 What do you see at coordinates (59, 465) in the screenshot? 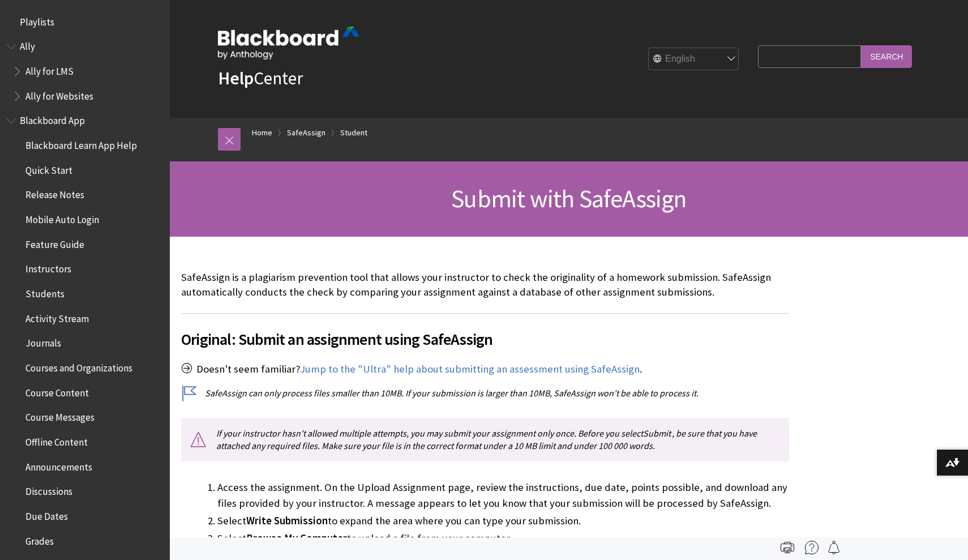
I see `span: Announcements` at bounding box center [59, 465].